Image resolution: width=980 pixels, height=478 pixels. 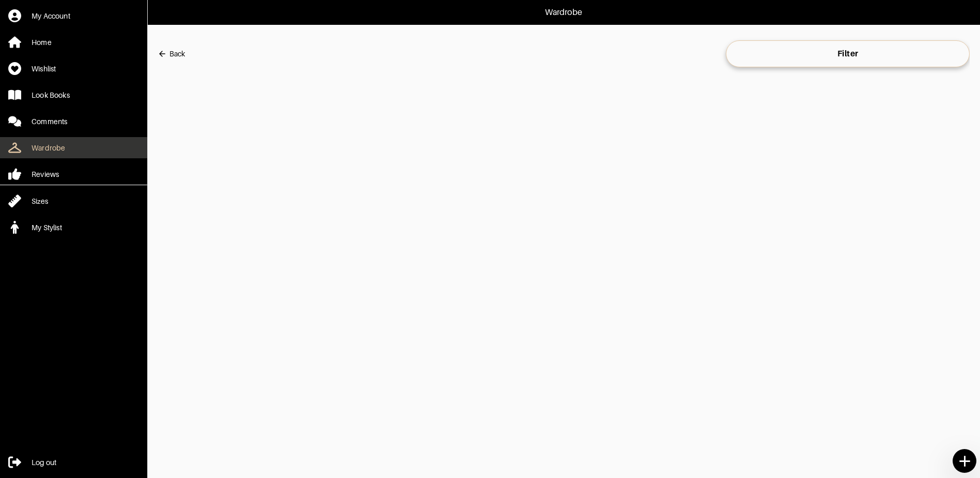 What do you see at coordinates (49, 121) in the screenshot?
I see `div: Comments` at bounding box center [49, 121].